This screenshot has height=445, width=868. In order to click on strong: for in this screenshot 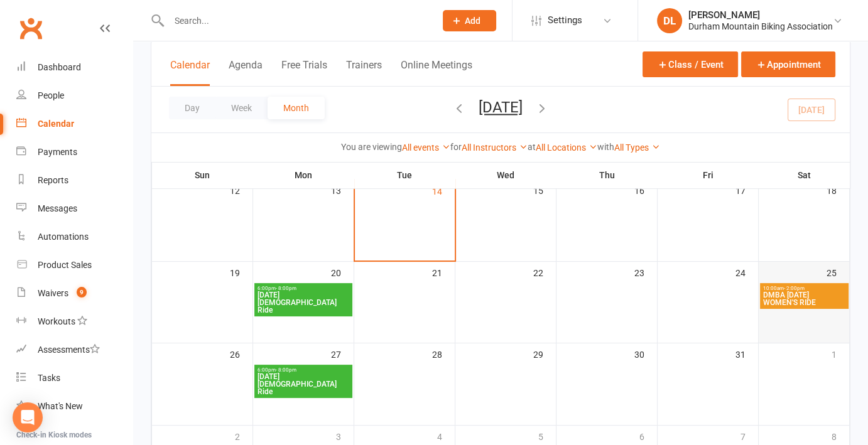, I will do `click(456, 147)`.